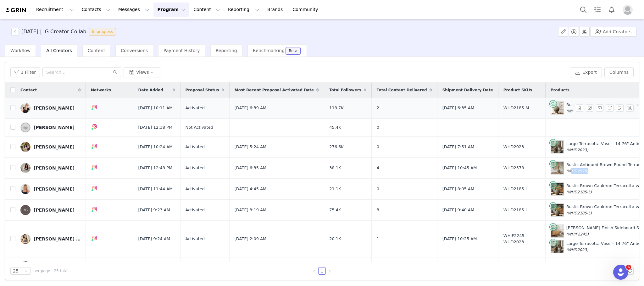 This screenshot has width=644, height=286. What do you see at coordinates (20, 50) in the screenshot?
I see `span: Workflow` at bounding box center [20, 50].